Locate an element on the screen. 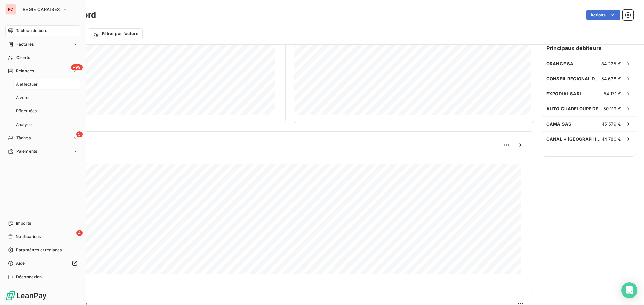  span: 4 is located at coordinates (80, 233).